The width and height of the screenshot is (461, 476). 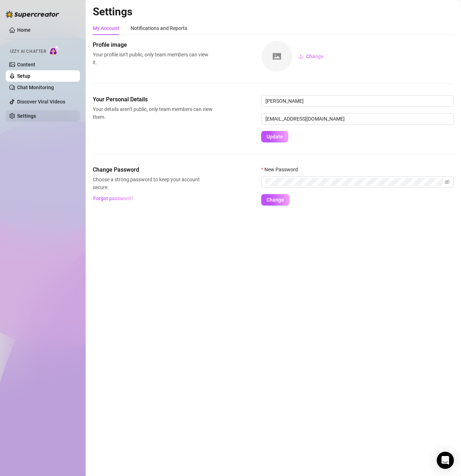 What do you see at coordinates (153, 113) in the screenshot?
I see `span: Your details aren’t public, only team members can view them.` at bounding box center [153, 113].